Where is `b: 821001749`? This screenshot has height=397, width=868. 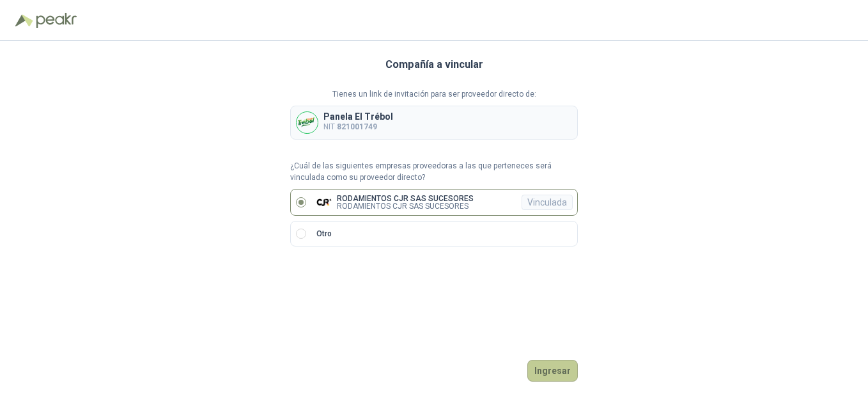
b: 821001749 is located at coordinates (356, 127).